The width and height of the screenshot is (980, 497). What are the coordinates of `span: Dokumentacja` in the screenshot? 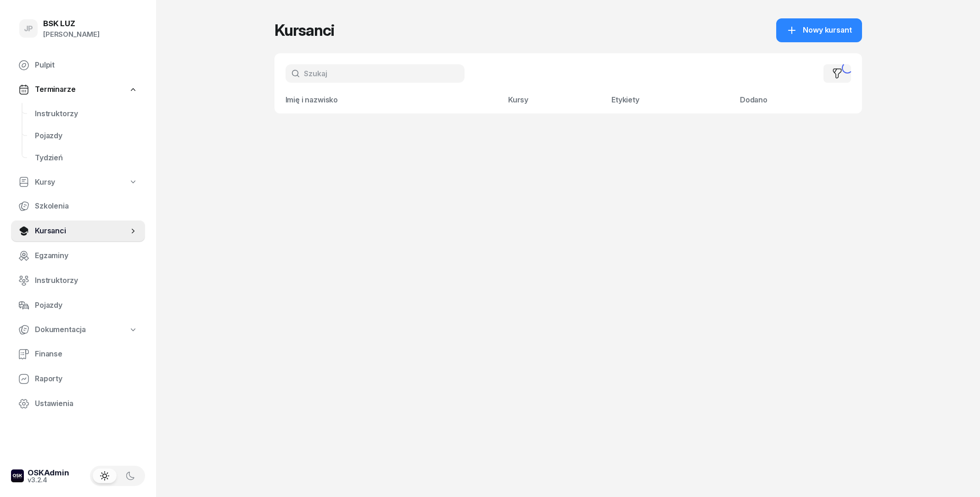 It's located at (60, 330).